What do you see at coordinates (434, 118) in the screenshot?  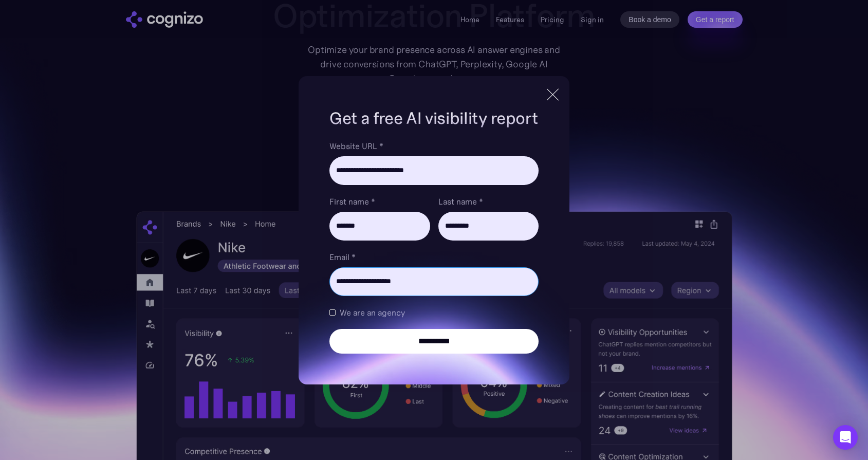 I see `h1: Get a free AI visibility report` at bounding box center [434, 118].